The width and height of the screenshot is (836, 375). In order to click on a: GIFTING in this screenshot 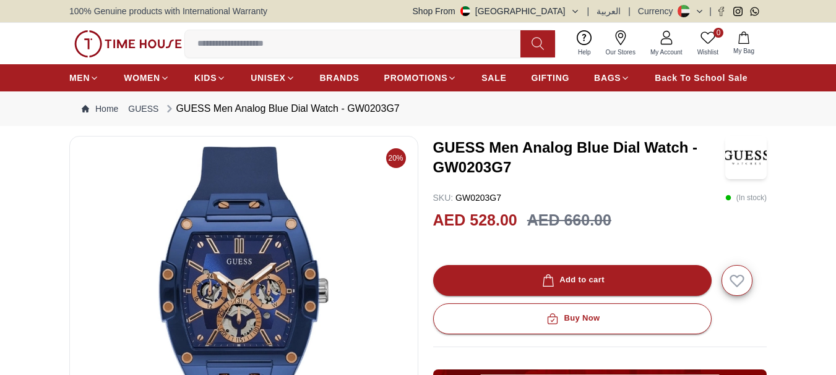, I will do `click(550, 78)`.